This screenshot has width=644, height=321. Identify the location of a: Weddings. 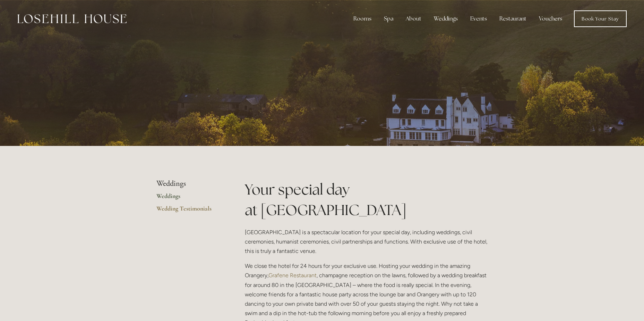
(189, 198).